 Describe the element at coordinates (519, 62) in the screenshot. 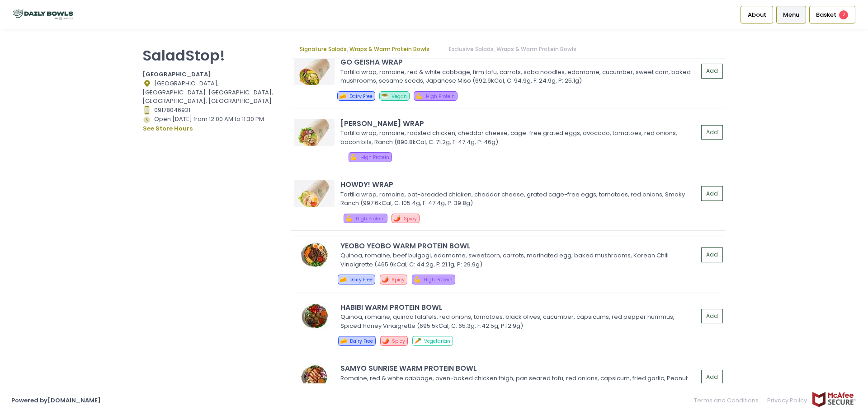

I see `div: GO GEISHA WRAP` at that location.